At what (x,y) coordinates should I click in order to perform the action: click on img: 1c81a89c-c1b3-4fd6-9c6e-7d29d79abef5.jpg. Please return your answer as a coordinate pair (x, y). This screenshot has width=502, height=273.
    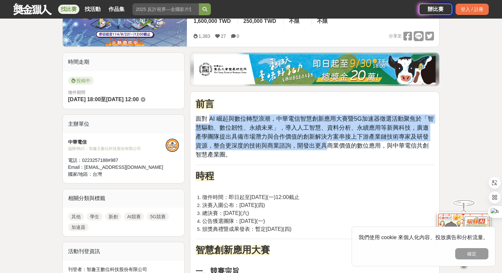
    Looking at the image, I should click on (315, 69).